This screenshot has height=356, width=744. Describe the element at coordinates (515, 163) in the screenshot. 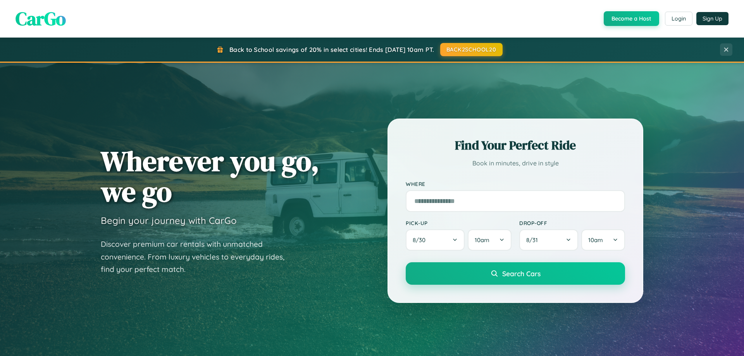

I see `p: Book in minutes, drive in style` at that location.